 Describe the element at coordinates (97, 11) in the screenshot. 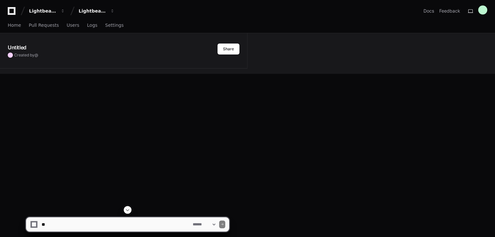

I see `button: Lightbeam Health Solutions` at that location.